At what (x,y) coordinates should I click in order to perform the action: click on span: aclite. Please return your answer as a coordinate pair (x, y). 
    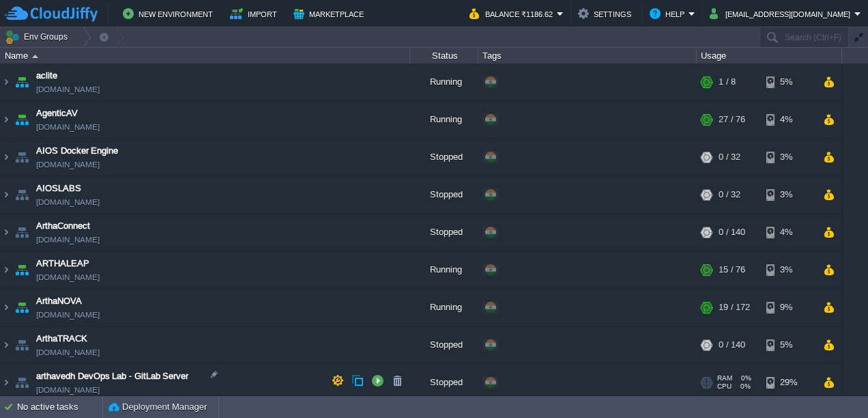
    Looking at the image, I should click on (46, 75).